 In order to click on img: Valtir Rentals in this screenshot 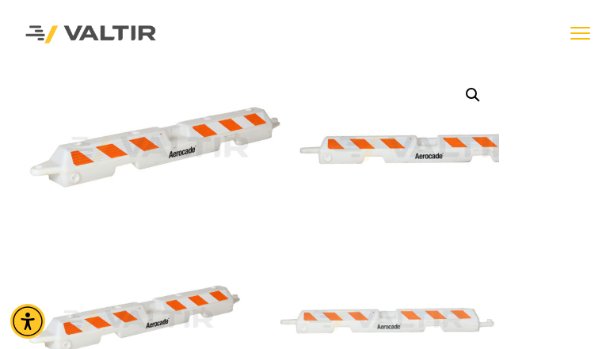, I will do `click(91, 34)`.